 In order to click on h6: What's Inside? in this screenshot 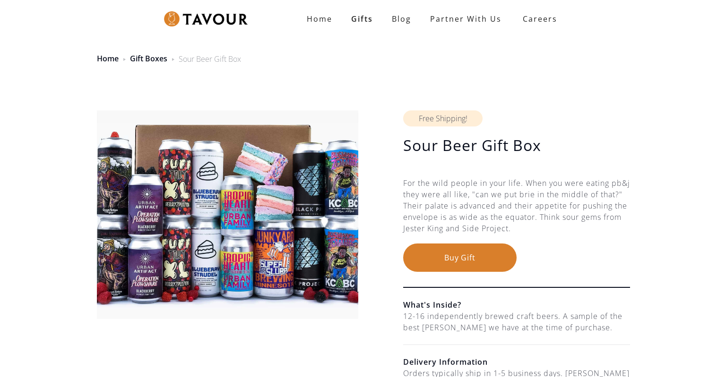, I will do `click(516, 305)`.